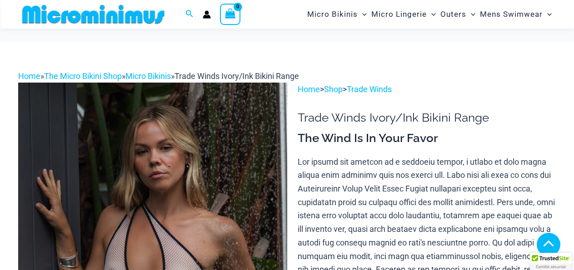 The height and width of the screenshot is (270, 574). Describe the element at coordinates (207, 15) in the screenshot. I see `a: Account icon link` at that location.